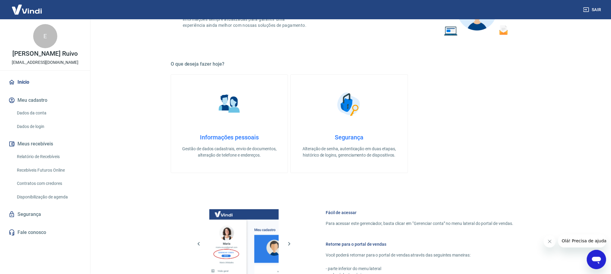 The width and height of the screenshot is (611, 274). Describe the element at coordinates (45, 100) in the screenshot. I see `button: Meu cadastro` at that location.